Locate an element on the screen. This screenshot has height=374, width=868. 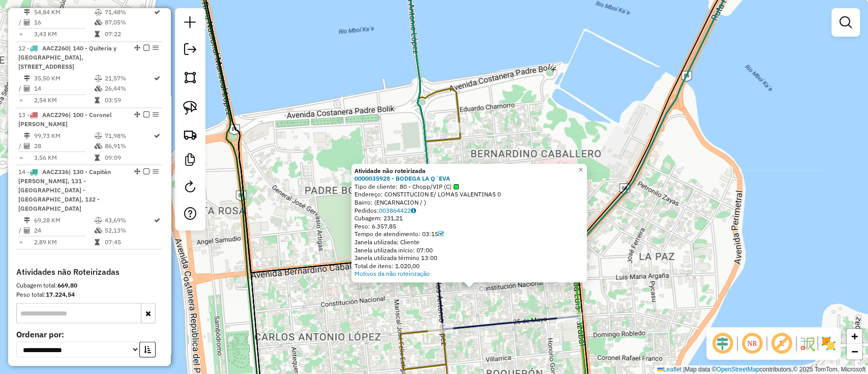
div: Bairro: (ENCARNACION / ) is located at coordinates (469, 203).